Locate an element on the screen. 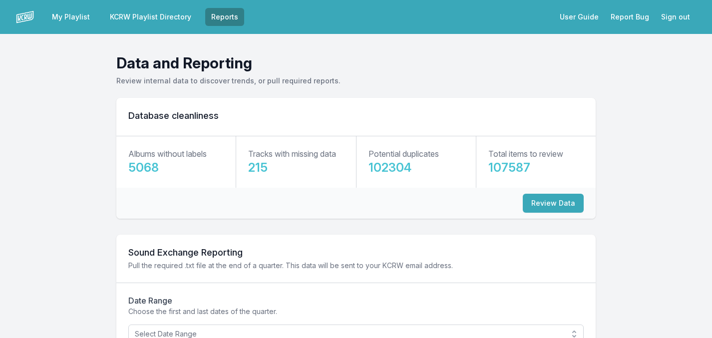  p: Total items to review is located at coordinates (525, 154).